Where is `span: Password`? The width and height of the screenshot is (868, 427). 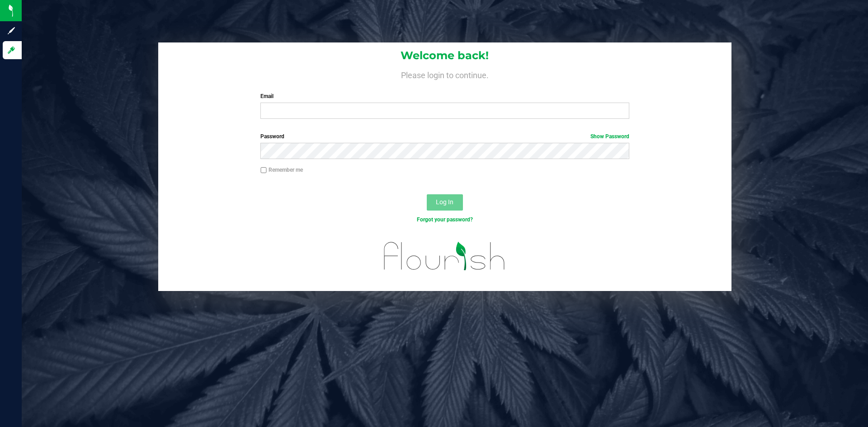 span: Password is located at coordinates (272, 137).